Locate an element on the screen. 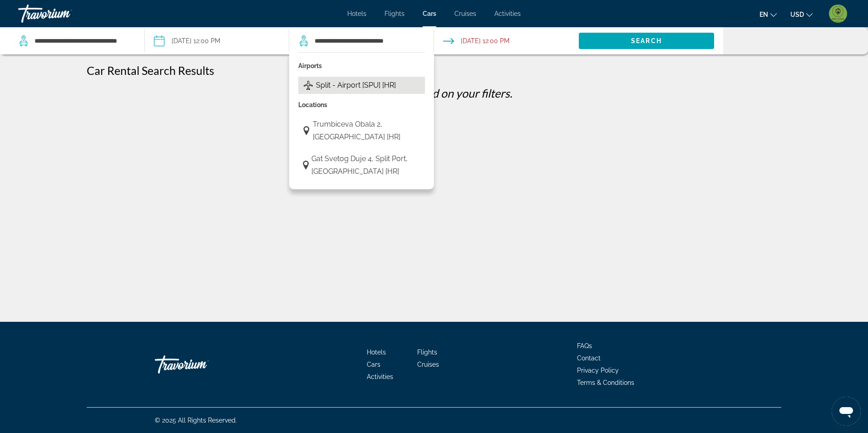 The height and width of the screenshot is (433, 868). span: © 2025 All Rights Reserved. is located at coordinates (196, 420).